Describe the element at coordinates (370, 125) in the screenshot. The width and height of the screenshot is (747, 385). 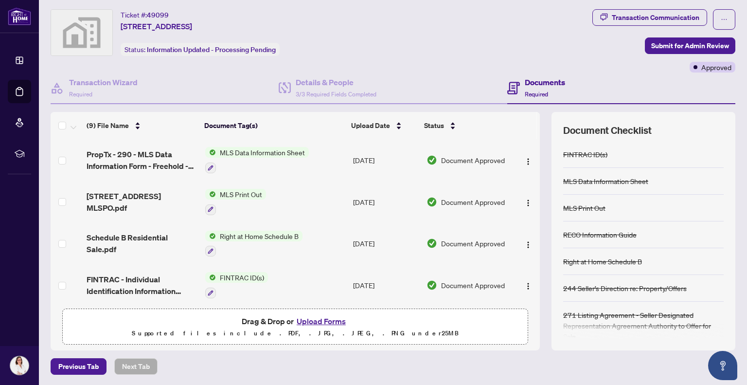
I see `span: Upload Date` at that location.